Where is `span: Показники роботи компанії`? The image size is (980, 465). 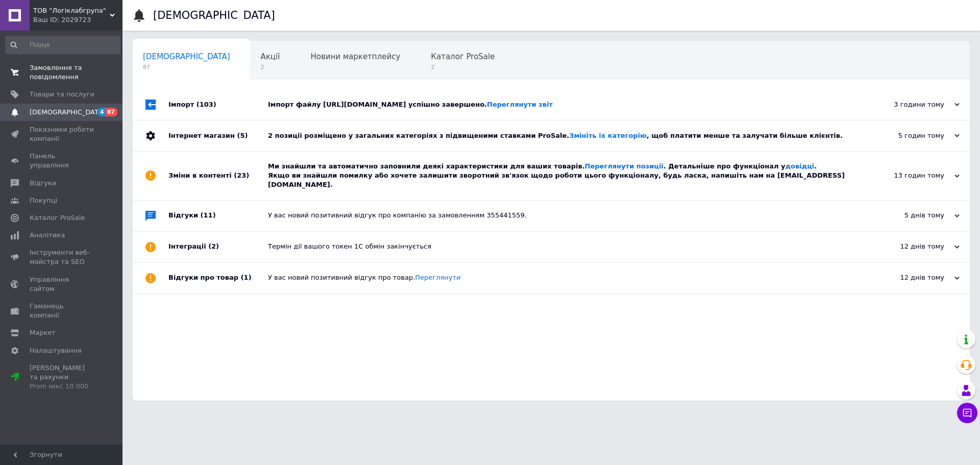
span: Показники роботи компанії is located at coordinates (62, 134).